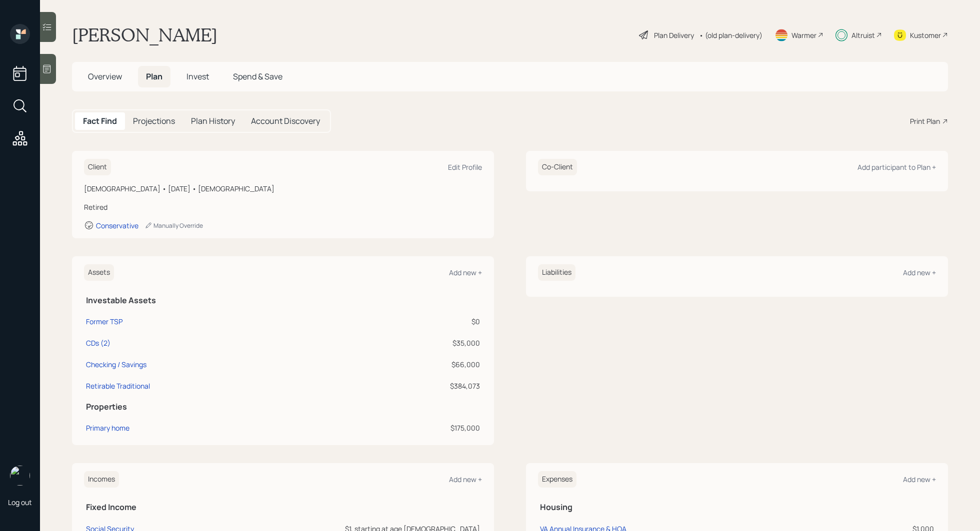 The width and height of the screenshot is (980, 531). I want to click on div: Plan Delivery, so click(673, 35).